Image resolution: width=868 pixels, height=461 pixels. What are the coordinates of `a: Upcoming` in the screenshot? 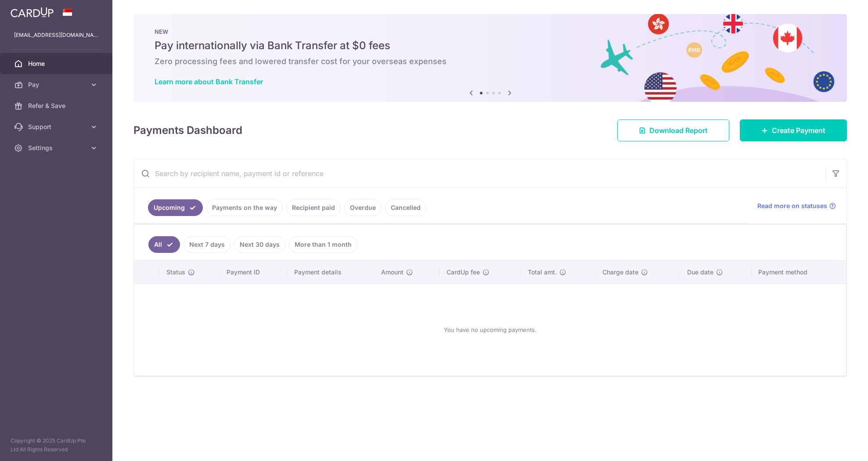 It's located at (175, 208).